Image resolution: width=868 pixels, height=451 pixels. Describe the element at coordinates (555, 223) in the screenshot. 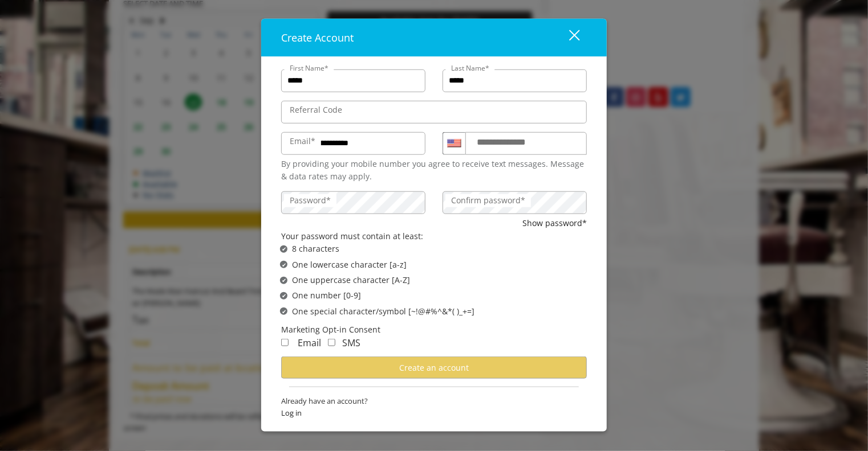

I see `button: Show password*` at that location.